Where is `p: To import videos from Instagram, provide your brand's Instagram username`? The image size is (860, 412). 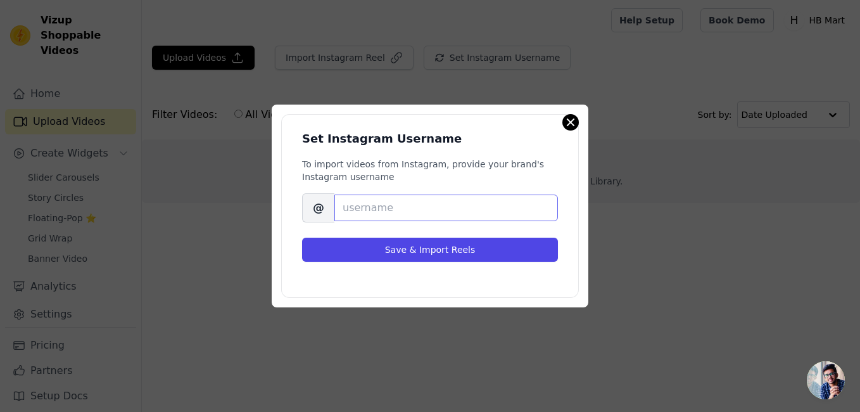 p: To import videos from Instagram, provide your brand's Instagram username is located at coordinates (430, 170).